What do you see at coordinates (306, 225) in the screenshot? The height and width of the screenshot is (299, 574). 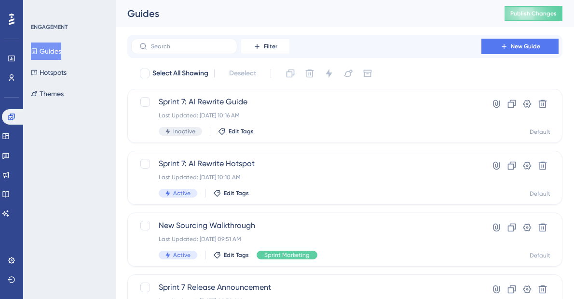 I see `span: New Sourcing Walkthrough` at bounding box center [306, 225].